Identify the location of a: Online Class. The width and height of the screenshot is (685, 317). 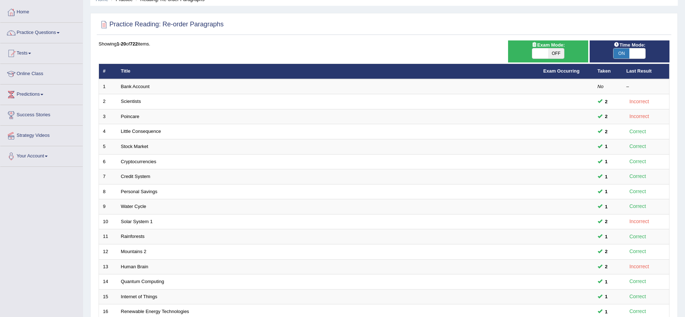
(42, 73).